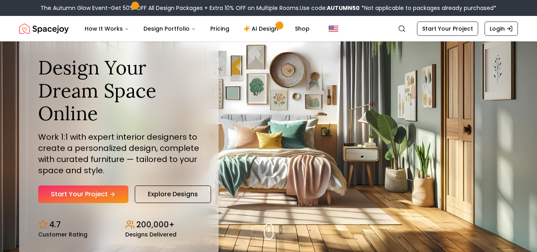  What do you see at coordinates (44, 29) in the screenshot?
I see `img: Spacejoy Logo` at bounding box center [44, 29].